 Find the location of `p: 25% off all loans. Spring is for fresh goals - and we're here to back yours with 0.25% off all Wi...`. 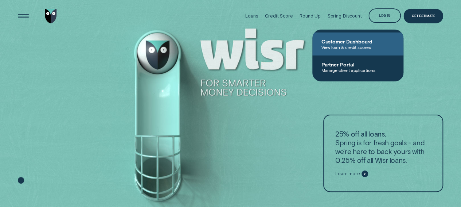

p: 25% off all loans. Spring is for fresh goals - and we're here to back yours with 0.25% off all Wi... is located at coordinates (383, 147).